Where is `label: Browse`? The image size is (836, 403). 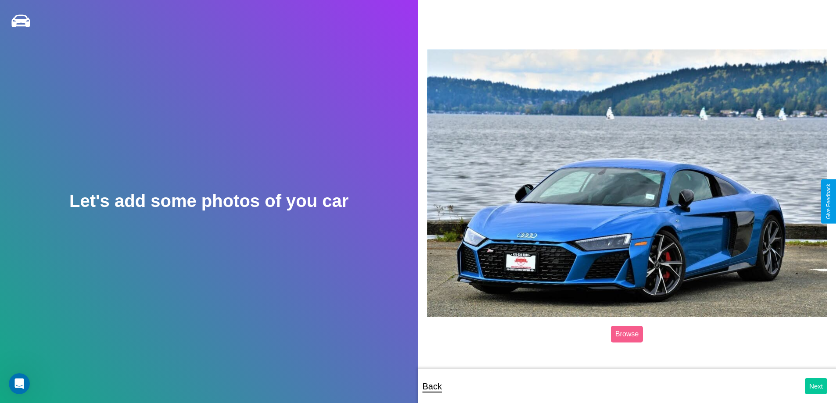
label: Browse is located at coordinates (627, 335).